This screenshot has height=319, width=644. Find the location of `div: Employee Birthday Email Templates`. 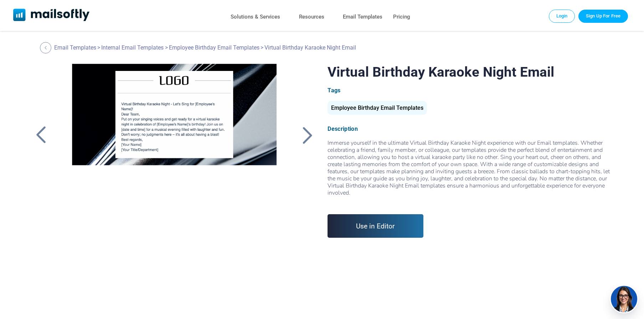

div: Employee Birthday Email Templates is located at coordinates (377, 107).